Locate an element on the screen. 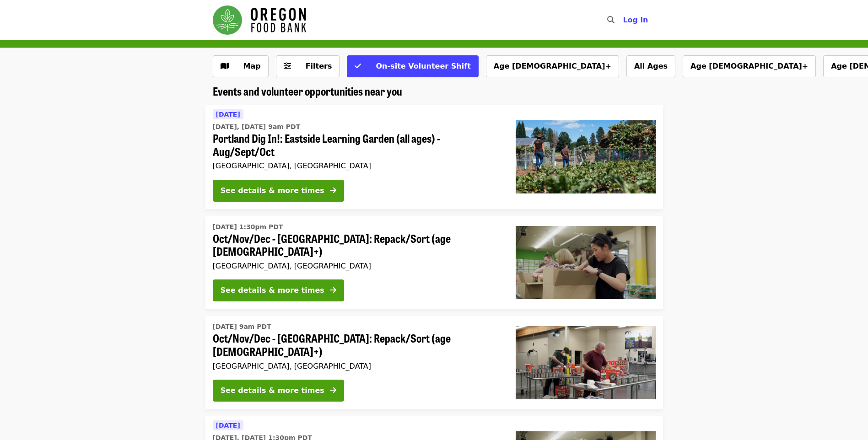  a: Show map view is located at coordinates (241, 66).